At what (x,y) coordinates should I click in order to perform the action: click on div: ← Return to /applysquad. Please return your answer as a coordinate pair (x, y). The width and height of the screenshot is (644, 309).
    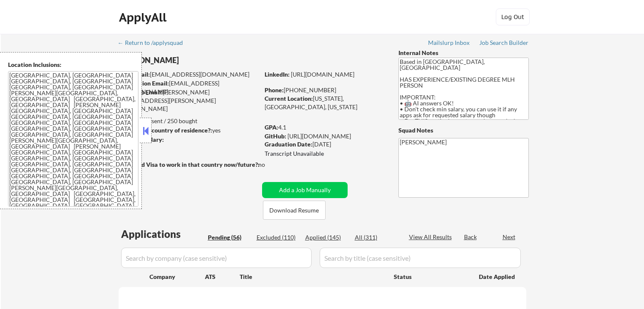
    Looking at the image, I should click on (154, 43).